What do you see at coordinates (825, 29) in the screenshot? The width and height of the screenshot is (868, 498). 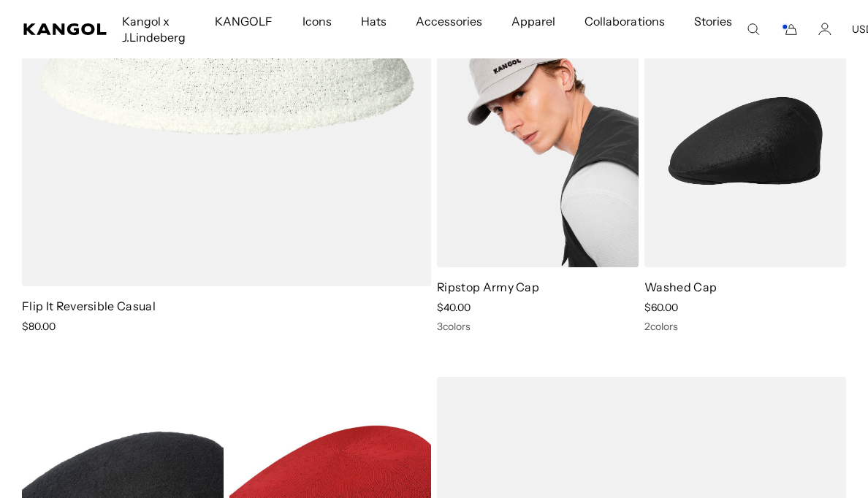 I see `a: Account` at bounding box center [825, 29].